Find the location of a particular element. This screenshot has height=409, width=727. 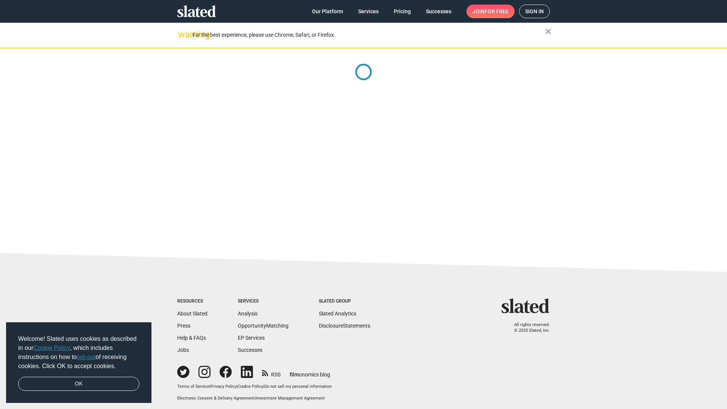

a: Services is located at coordinates (368, 11).